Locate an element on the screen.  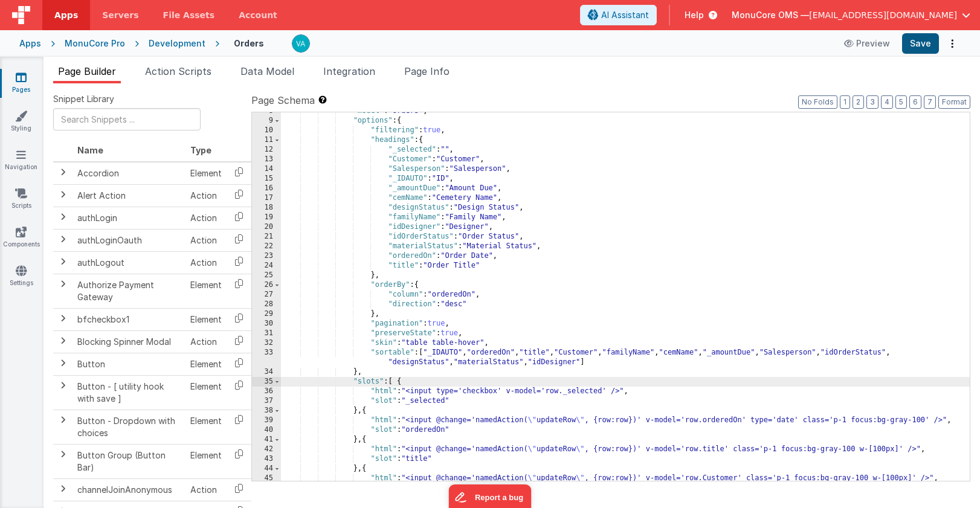
span: Snippet Library is located at coordinates (83, 99).